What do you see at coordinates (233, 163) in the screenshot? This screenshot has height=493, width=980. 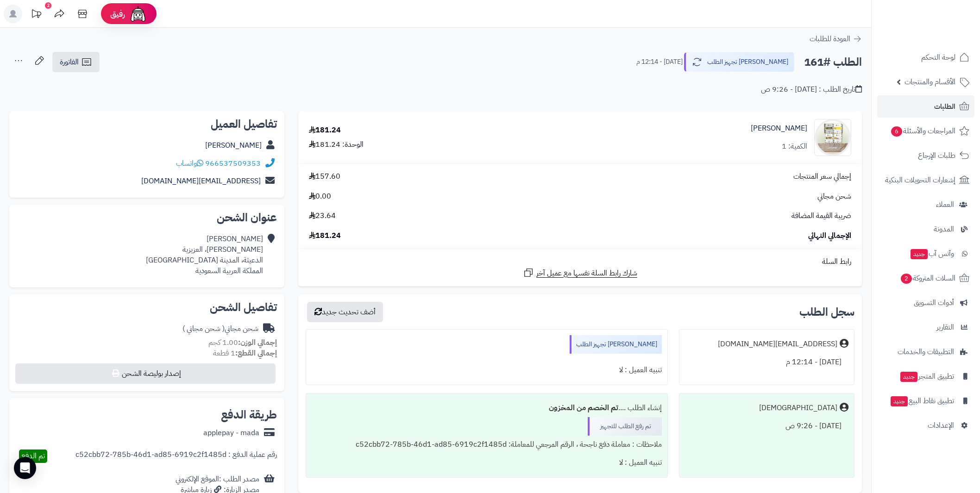 I see `a: 966537509353` at bounding box center [233, 163].